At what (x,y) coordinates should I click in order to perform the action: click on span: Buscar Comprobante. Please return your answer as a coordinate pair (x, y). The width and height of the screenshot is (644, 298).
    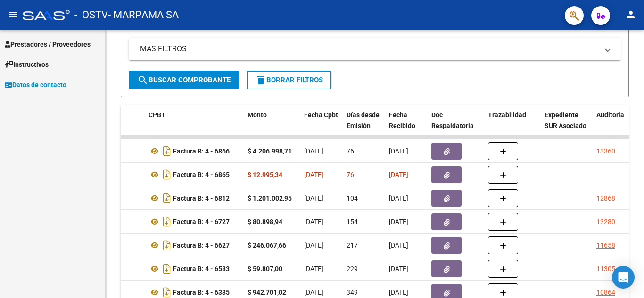
    Looking at the image, I should click on (184, 80).